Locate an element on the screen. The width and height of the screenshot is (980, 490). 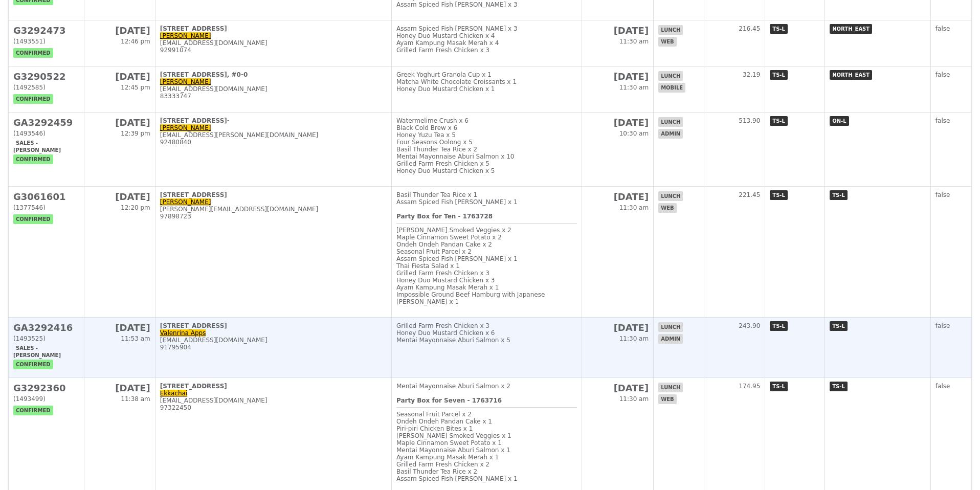
span: 216.45 is located at coordinates (750, 29).